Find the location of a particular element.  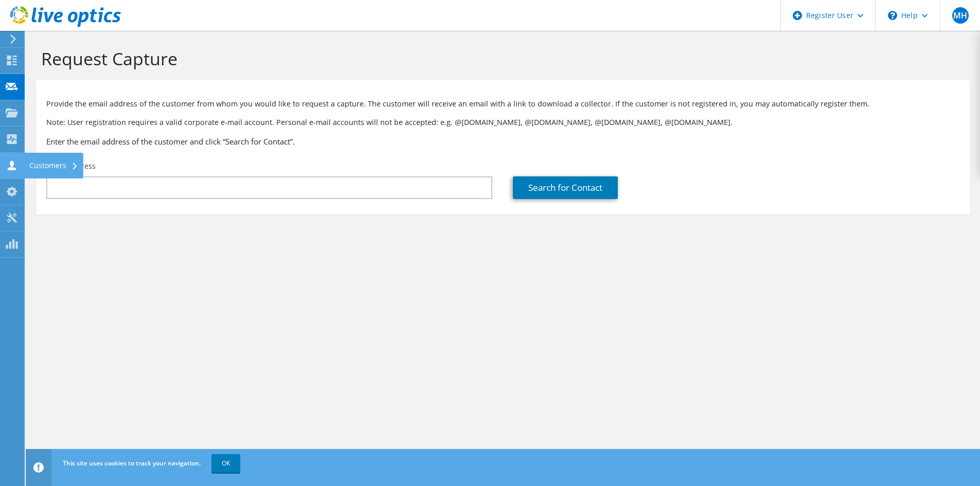

a: Search for Contact is located at coordinates (565, 188).